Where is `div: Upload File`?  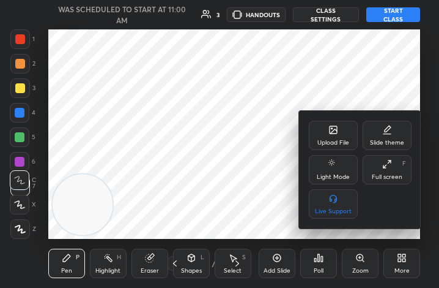
div: Upload File is located at coordinates (334, 143).